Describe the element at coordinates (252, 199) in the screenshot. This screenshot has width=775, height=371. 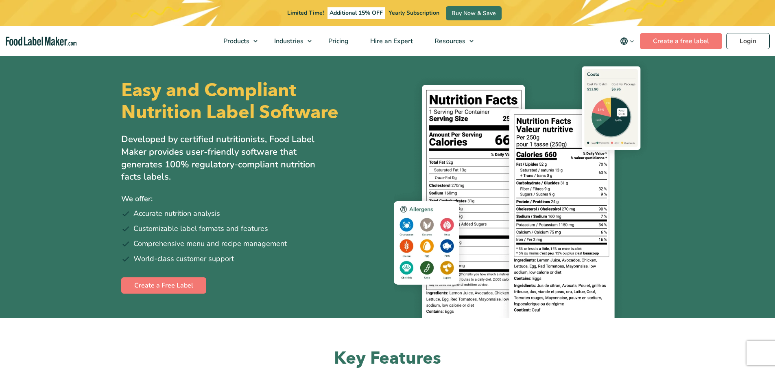
I see `p: We offer:` at that location.